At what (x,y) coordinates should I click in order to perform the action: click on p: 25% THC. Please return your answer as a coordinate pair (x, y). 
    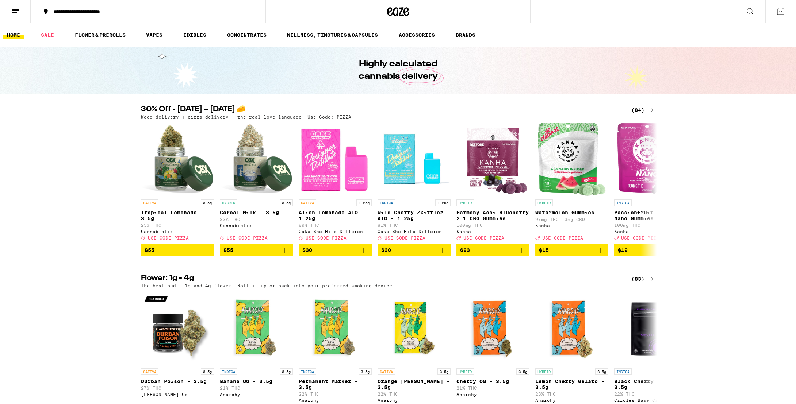
    Looking at the image, I should click on (177, 225).